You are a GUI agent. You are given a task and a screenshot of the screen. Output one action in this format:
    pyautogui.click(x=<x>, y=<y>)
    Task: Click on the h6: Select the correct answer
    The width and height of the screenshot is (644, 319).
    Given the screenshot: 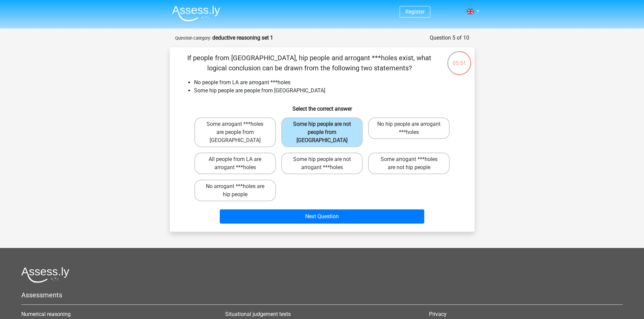 What is the action you would take?
    pyautogui.click(x=322, y=106)
    